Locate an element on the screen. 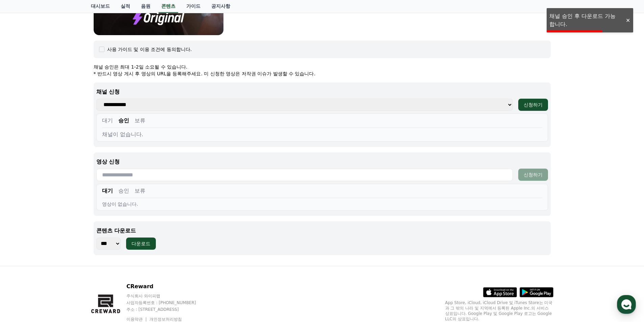 The width and height of the screenshot is (644, 322). span: 대화 is located at coordinates (66, 227).